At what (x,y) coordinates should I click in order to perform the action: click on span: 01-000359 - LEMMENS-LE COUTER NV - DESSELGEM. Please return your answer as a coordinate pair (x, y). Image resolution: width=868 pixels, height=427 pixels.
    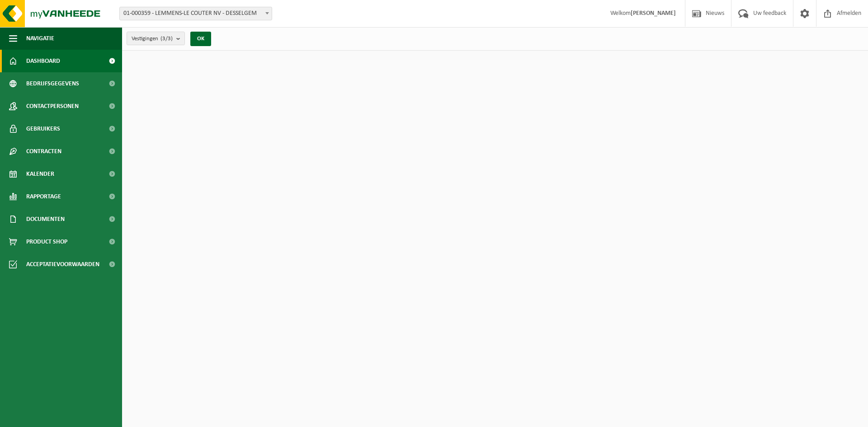
    Looking at the image, I should click on (196, 14).